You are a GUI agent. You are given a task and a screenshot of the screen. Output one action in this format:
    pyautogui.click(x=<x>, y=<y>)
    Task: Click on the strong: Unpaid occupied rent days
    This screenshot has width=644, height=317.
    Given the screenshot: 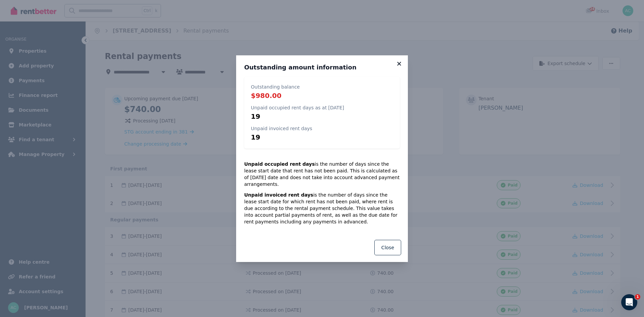 What is the action you would take?
    pyautogui.click(x=280, y=164)
    